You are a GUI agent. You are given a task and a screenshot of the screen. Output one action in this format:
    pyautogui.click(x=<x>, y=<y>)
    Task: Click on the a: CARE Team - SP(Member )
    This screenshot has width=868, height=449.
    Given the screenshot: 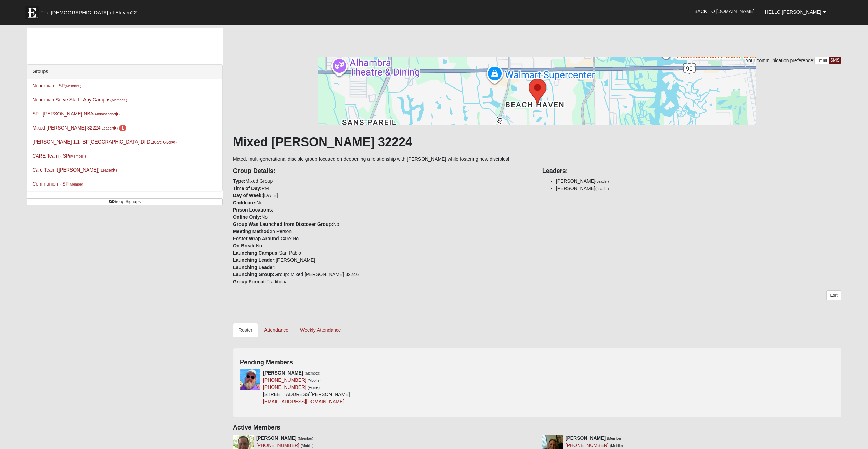 What is the action you would take?
    pyautogui.click(x=59, y=156)
    